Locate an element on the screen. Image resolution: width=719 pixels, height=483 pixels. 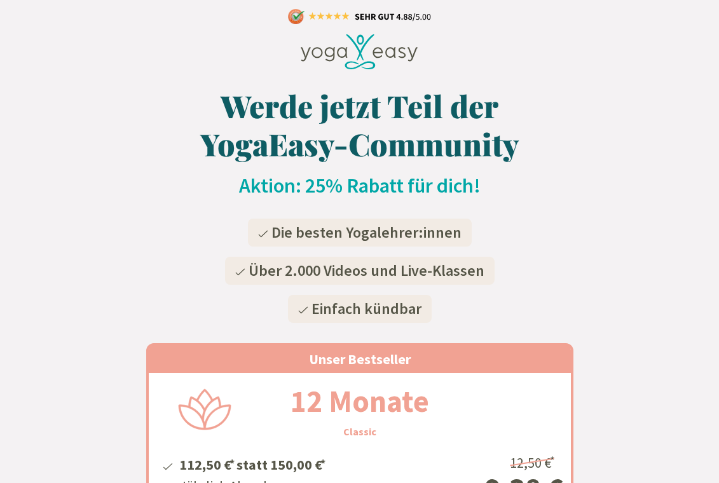
h3: Classic is located at coordinates (360, 431).